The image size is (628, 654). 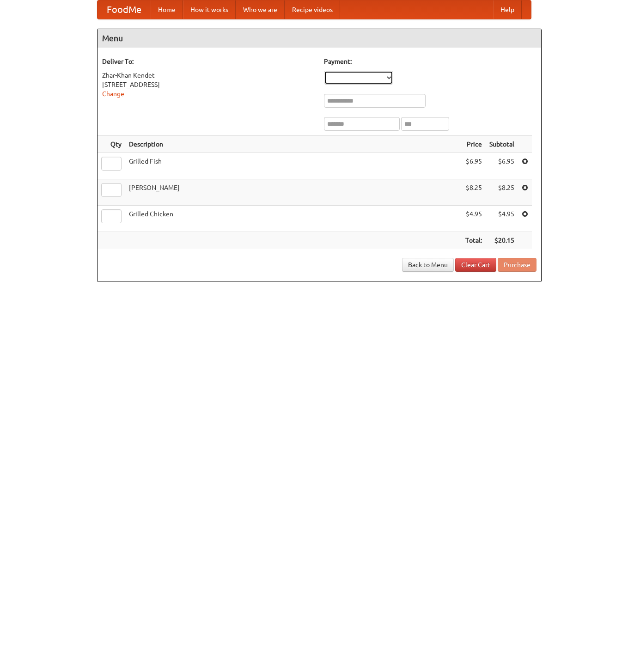 What do you see at coordinates (428, 265) in the screenshot?
I see `a: Back to Menu` at bounding box center [428, 265].